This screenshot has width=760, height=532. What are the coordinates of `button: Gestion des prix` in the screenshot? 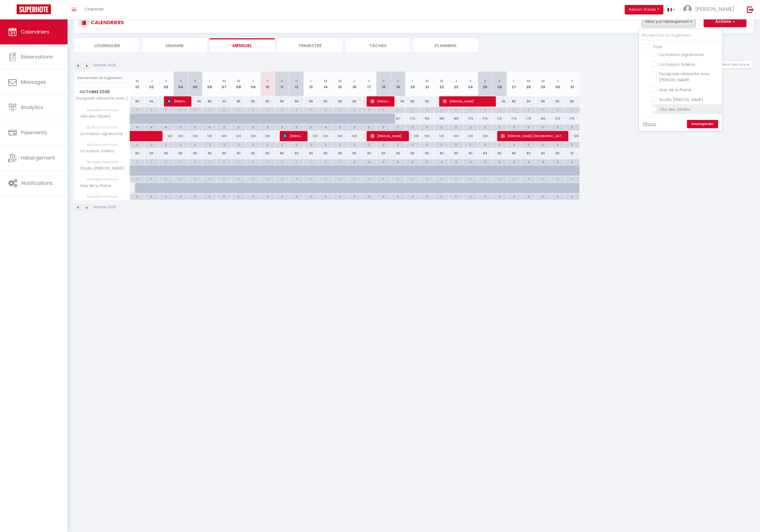 It's located at (732, 65).